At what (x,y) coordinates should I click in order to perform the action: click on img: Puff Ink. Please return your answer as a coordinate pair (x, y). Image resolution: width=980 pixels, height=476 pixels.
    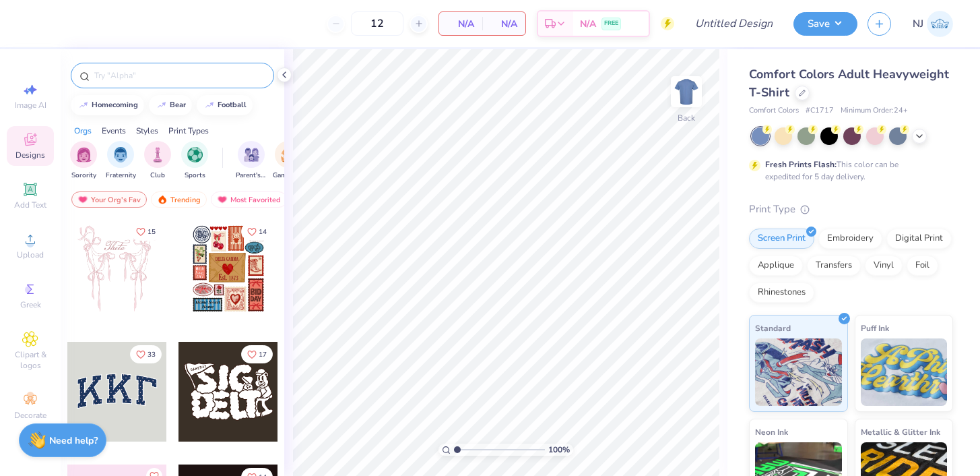
    Looking at the image, I should click on (904, 372).